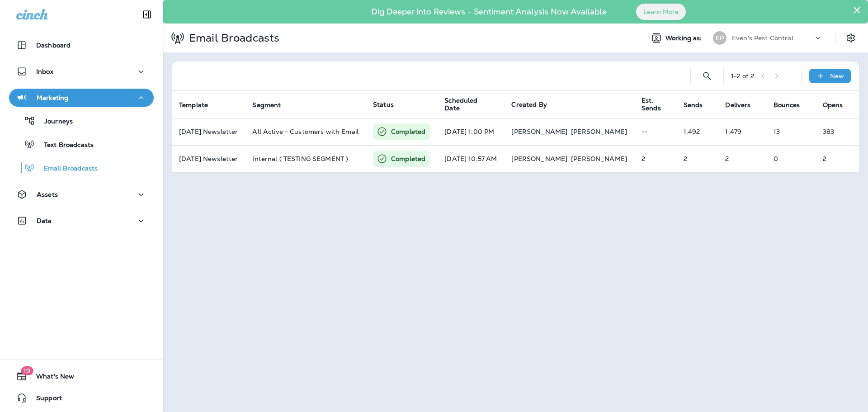  What do you see at coordinates (489, 12) in the screenshot?
I see `p: Dig Deeper into Reviews - Sentiment Analysis Now Available` at bounding box center [489, 12].